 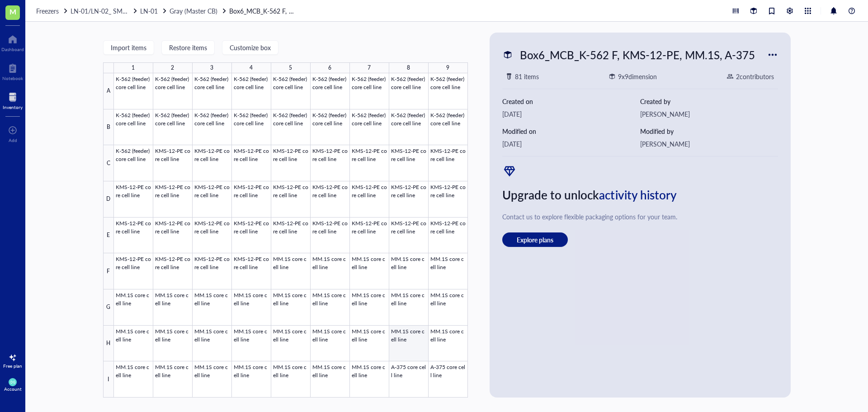 What do you see at coordinates (109, 128) in the screenshot?
I see `div: B` at bounding box center [109, 128].